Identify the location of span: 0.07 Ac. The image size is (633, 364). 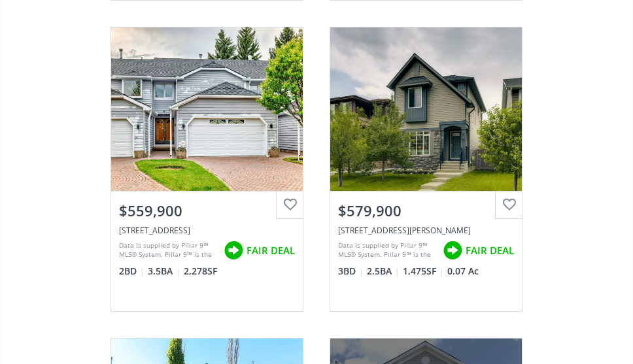
(463, 271).